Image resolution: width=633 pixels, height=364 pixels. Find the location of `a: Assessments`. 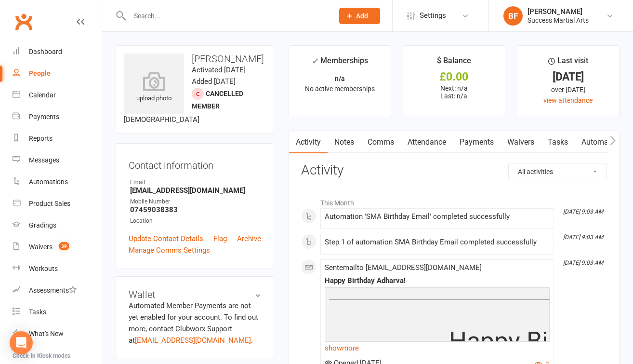

a: Assessments is located at coordinates (57, 290).